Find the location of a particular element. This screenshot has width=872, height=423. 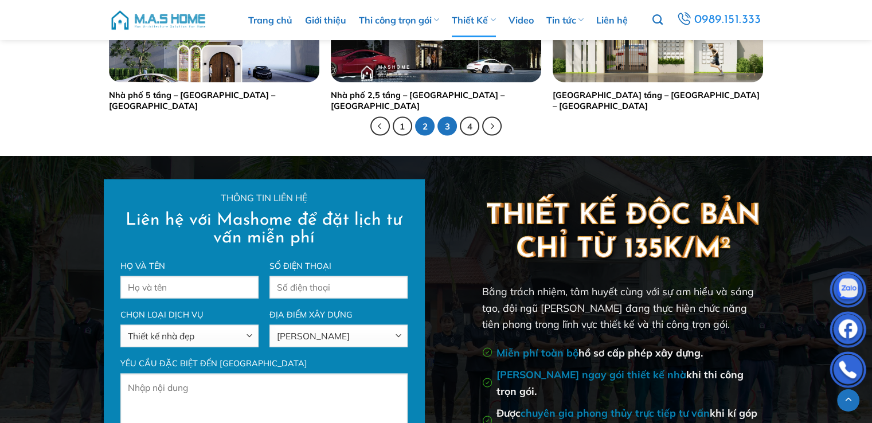

input: Số điện thoại is located at coordinates (338, 287).